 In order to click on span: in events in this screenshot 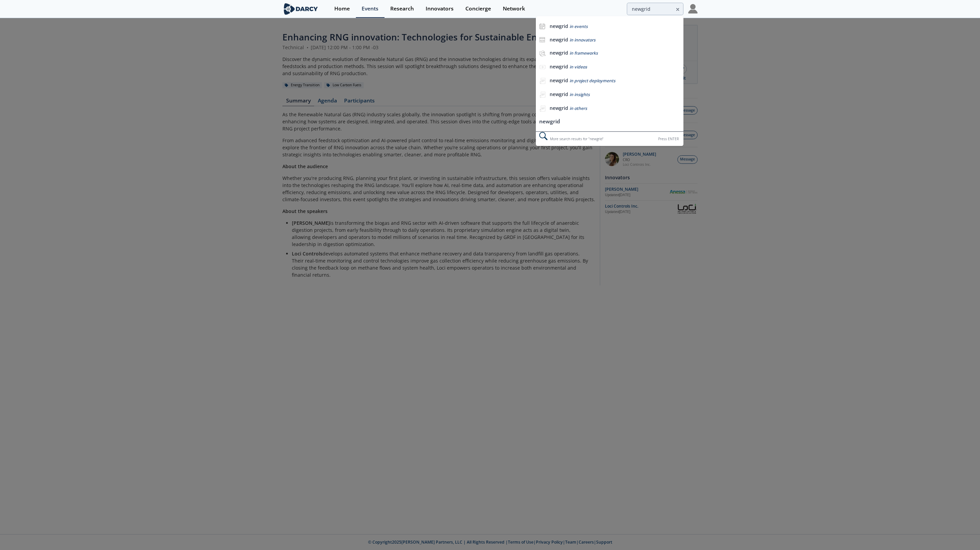, I will do `click(578, 26)`.